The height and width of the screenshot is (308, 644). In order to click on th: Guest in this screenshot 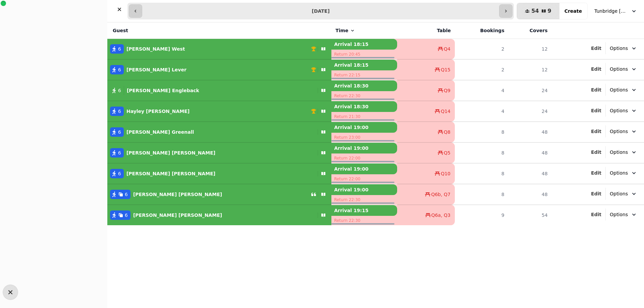, I will do `click(219, 31)`.